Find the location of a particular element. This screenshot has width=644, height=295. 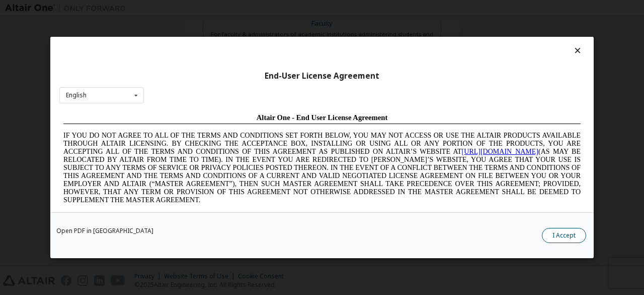

span: Altair One - End User License Agreement is located at coordinates (263, 8).